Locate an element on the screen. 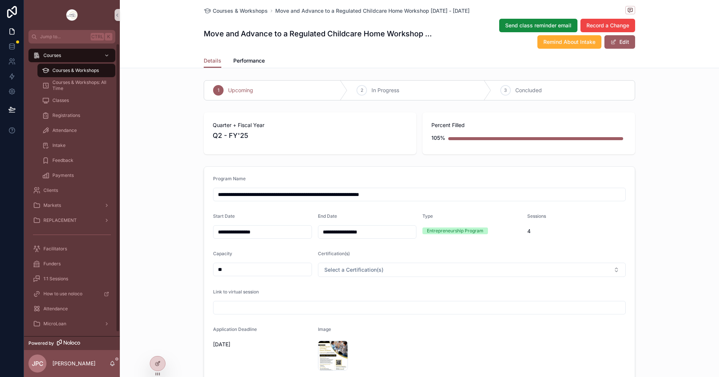 The image size is (719, 377). span: Markets is located at coordinates (52, 205).